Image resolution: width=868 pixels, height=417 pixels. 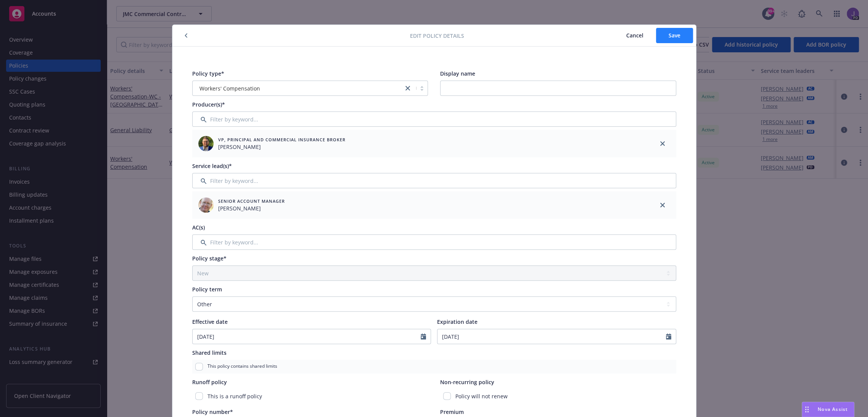 What do you see at coordinates (310, 395) in the screenshot?
I see `div: This is a runoff policy` at bounding box center [310, 395].